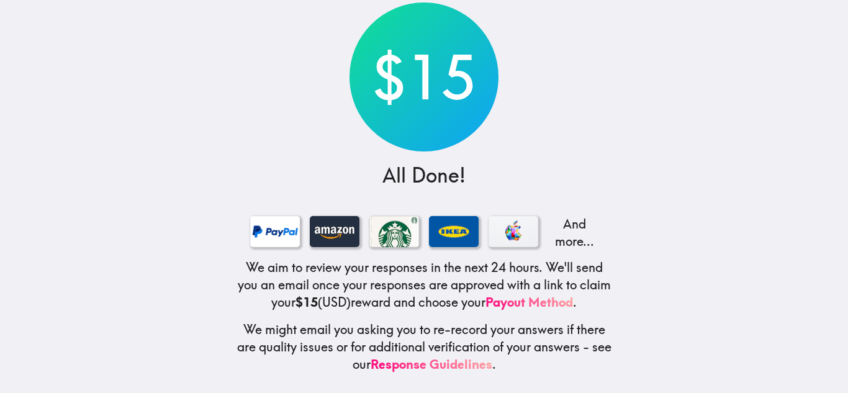 The height and width of the screenshot is (393, 848). What do you see at coordinates (424, 347) in the screenshot?
I see `h5: We might email you asking you to re-record your answers if there are quality issues or for additi...` at bounding box center [424, 347].